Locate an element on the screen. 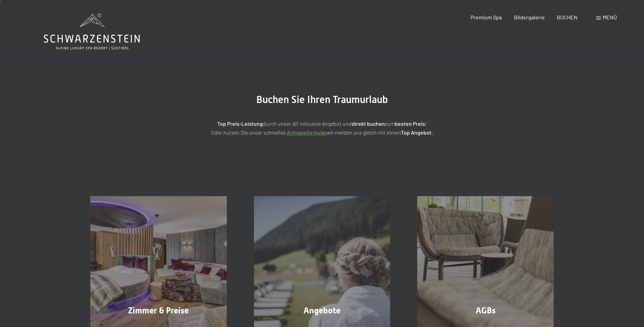  span: BUCHEN is located at coordinates (567, 17).